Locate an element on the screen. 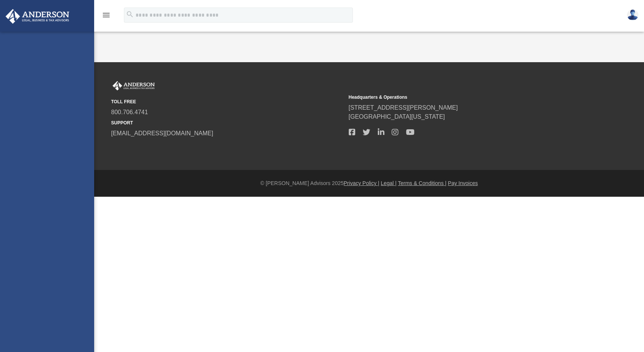 The width and height of the screenshot is (644, 352). small: TOLL FREE is located at coordinates (227, 102).